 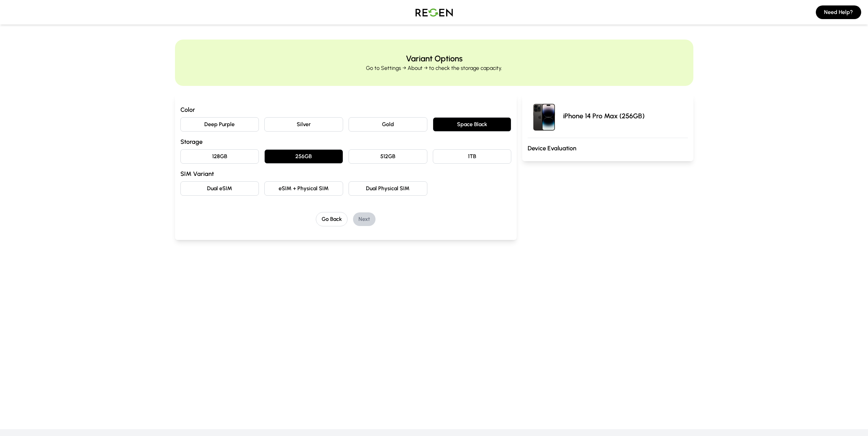 What do you see at coordinates (388, 157) in the screenshot?
I see `button: 512GB` at bounding box center [388, 157].